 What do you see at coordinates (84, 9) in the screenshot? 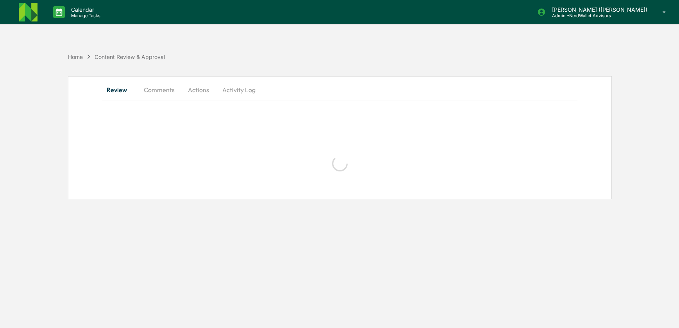
I see `p: Calendar` at bounding box center [84, 9].